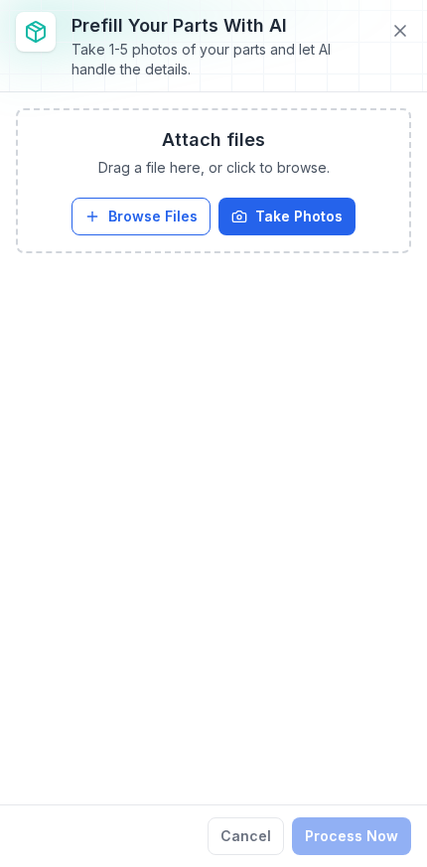 The width and height of the screenshot is (427, 867). I want to click on h3: Prefill Your Parts with AI, so click(217, 26).